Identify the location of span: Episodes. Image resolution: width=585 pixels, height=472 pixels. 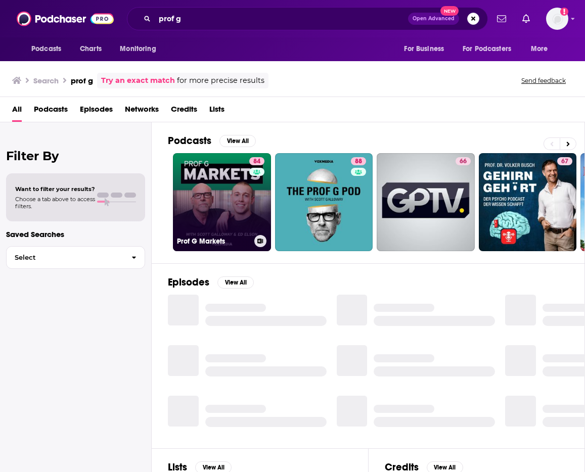
(96, 111).